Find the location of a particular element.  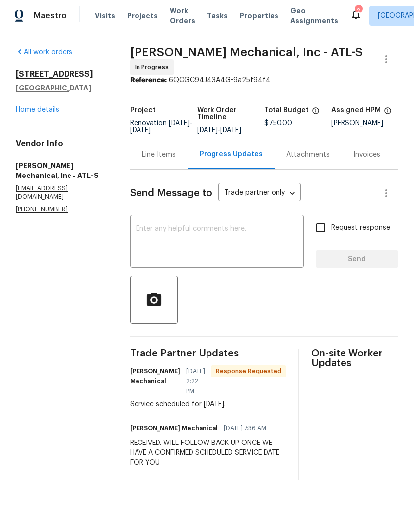

span: Projects is located at coordinates (142, 16).